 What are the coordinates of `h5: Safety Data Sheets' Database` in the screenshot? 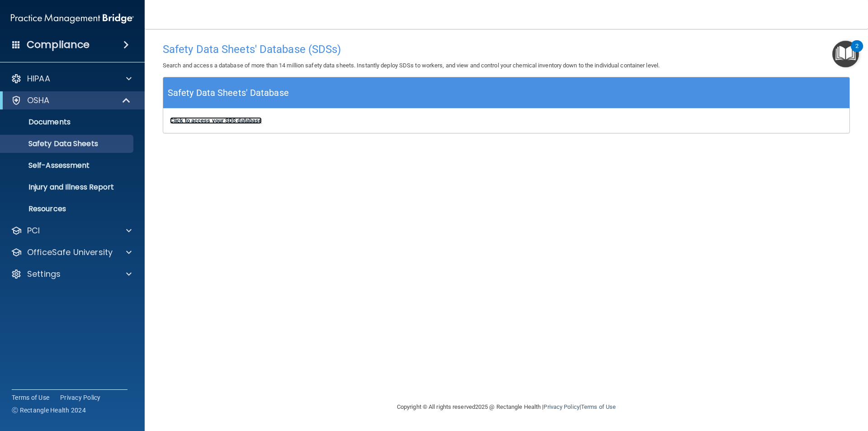 It's located at (228, 92).